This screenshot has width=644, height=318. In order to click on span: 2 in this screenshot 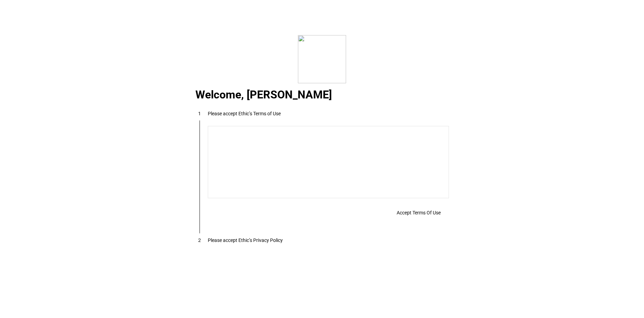, I will do `click(199, 240)`.